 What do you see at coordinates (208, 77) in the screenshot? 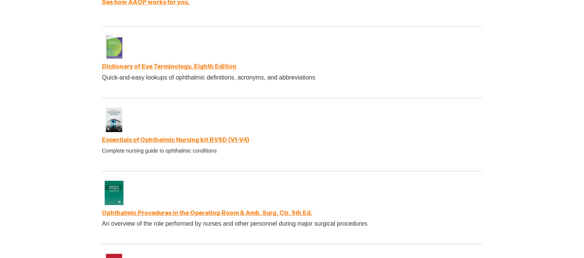
I see `span: Quick-and-easy lookups of ophthalmic definitions, acronyms, and abbreviations` at bounding box center [208, 77].